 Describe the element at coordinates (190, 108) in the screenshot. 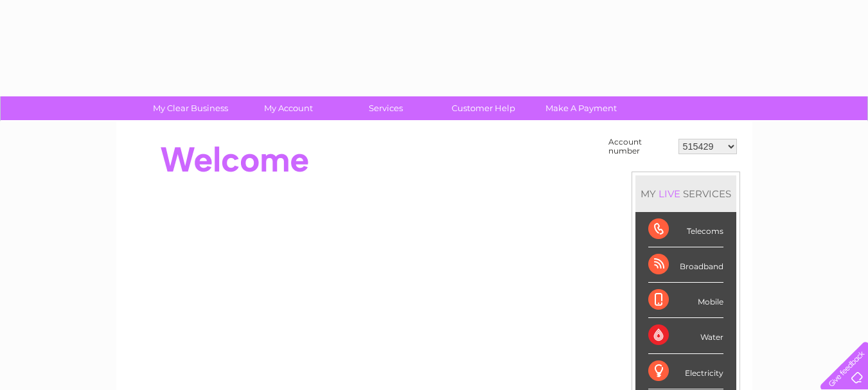

I see `a: My Clear Business` at that location.